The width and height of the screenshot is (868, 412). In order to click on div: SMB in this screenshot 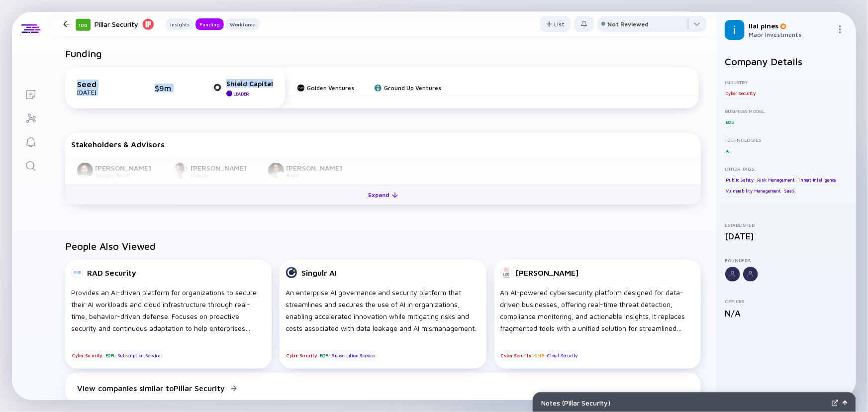, I will do `click(539, 355)`.